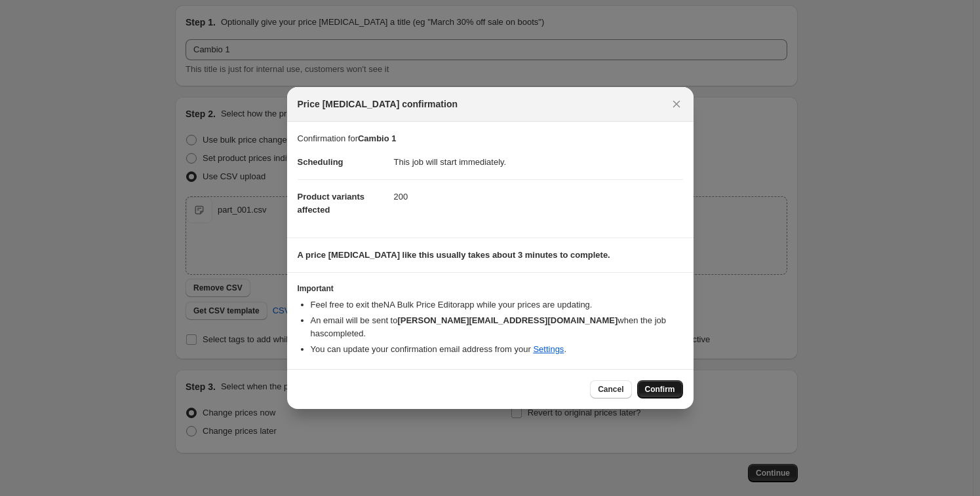 The width and height of the screenshot is (980, 496). Describe the element at coordinates (496, 350) in the screenshot. I see `li: You can update your confirmation email address from your .` at that location.